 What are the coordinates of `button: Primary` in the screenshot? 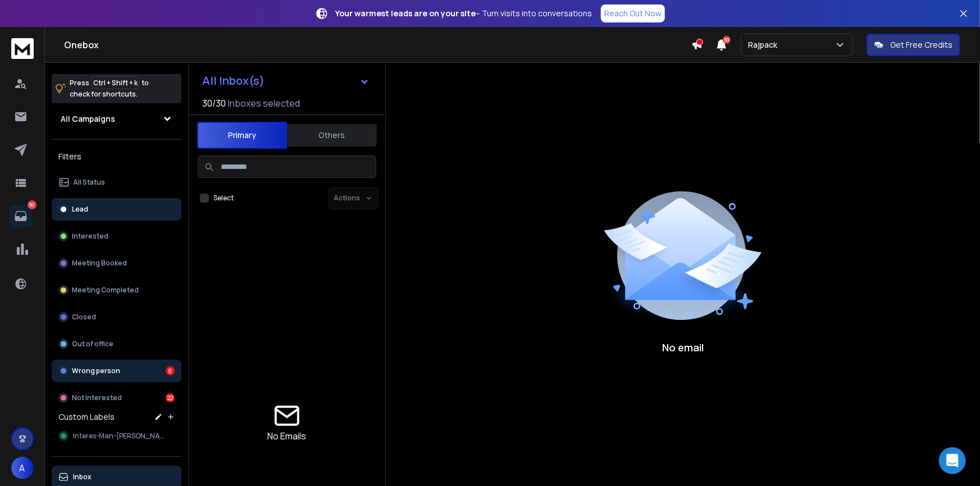 It's located at (242, 135).